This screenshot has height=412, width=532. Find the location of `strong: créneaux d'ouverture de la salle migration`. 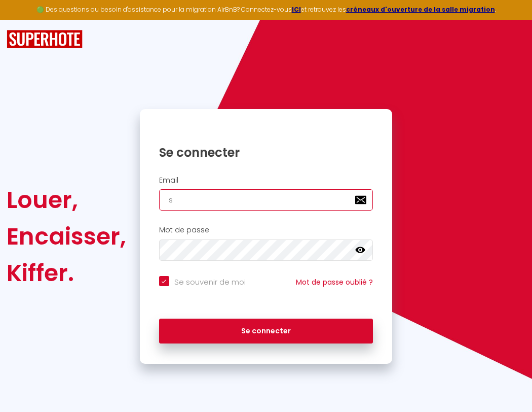

strong: créneaux d'ouverture de la salle migration is located at coordinates (421, 9).